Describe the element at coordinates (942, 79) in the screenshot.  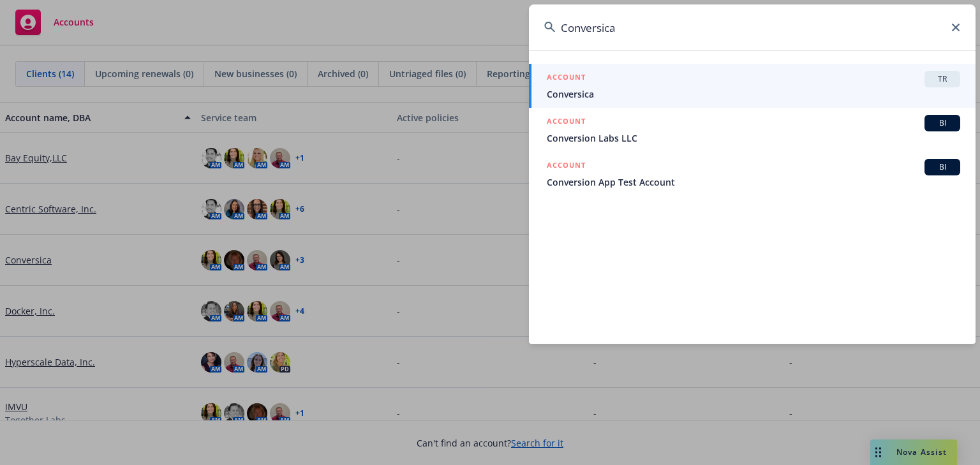
I see `span: TR` at that location.